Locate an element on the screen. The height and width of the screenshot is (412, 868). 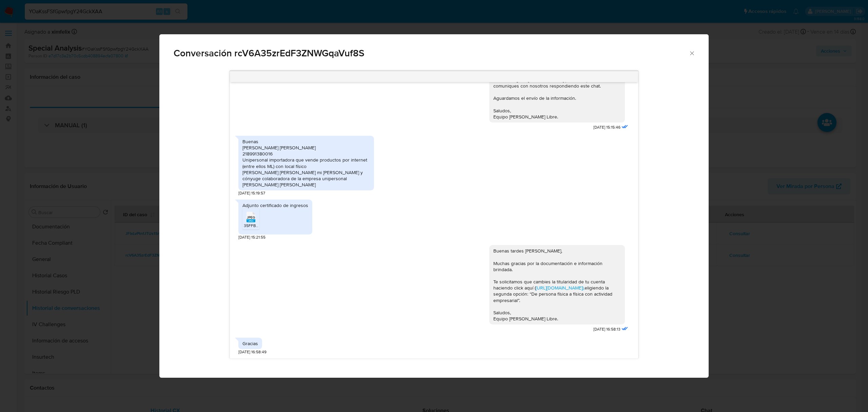
button: Cerrar is located at coordinates (692, 53).